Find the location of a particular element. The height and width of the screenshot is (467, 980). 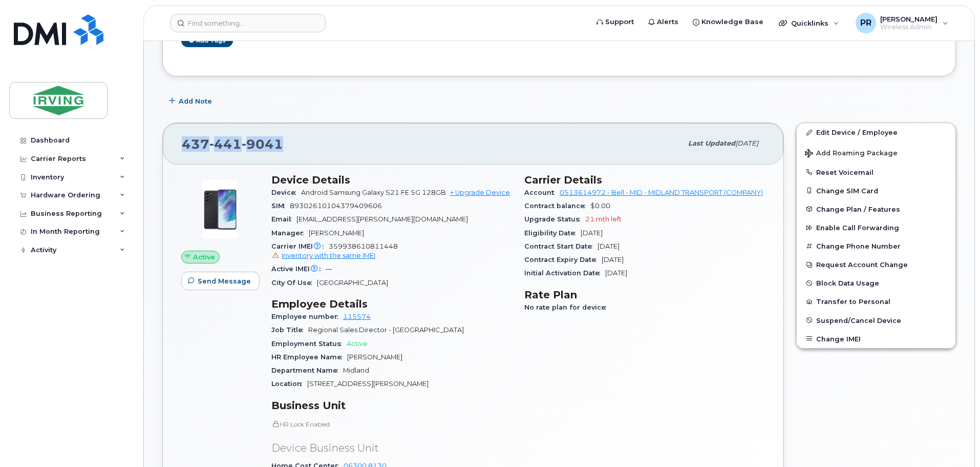

span: Inventory with the same IMEI is located at coordinates (328, 255).